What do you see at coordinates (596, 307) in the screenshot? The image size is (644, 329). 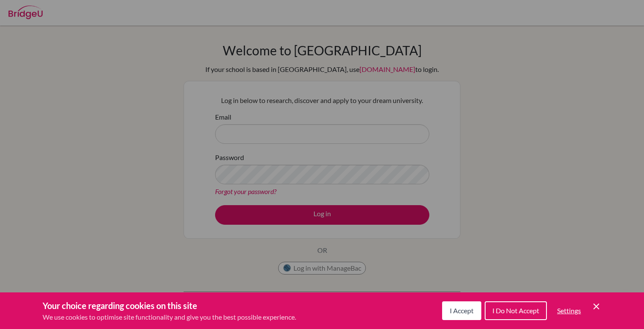 I see `button: Save and close` at bounding box center [596, 307].